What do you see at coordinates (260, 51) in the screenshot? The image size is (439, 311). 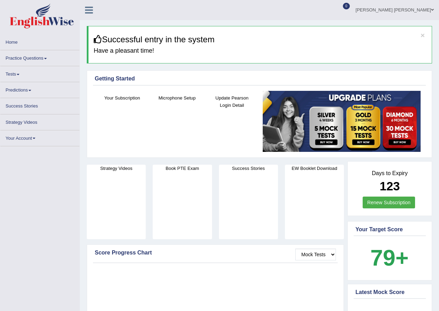 I see `h4: Have a pleasant time!` at bounding box center [260, 51].